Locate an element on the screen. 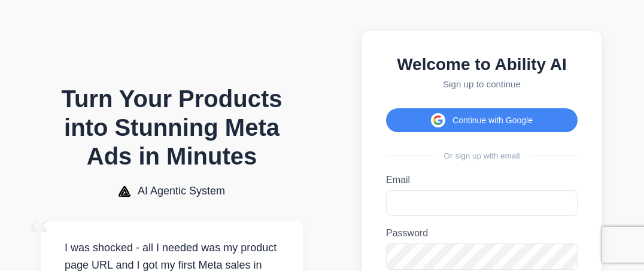  h2: Welcome to Ability AI is located at coordinates (482, 65).